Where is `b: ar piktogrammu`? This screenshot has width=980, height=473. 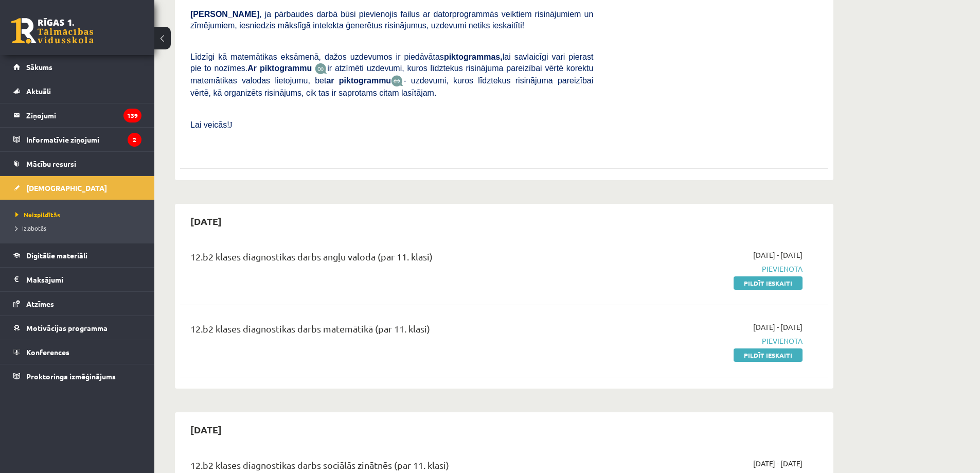 b: ar piktogrammu is located at coordinates (359, 80).